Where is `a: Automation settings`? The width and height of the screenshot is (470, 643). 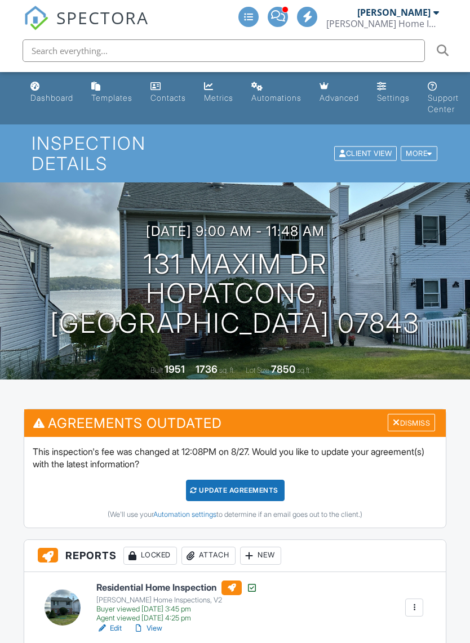 a: Automation settings is located at coordinates (185, 514).